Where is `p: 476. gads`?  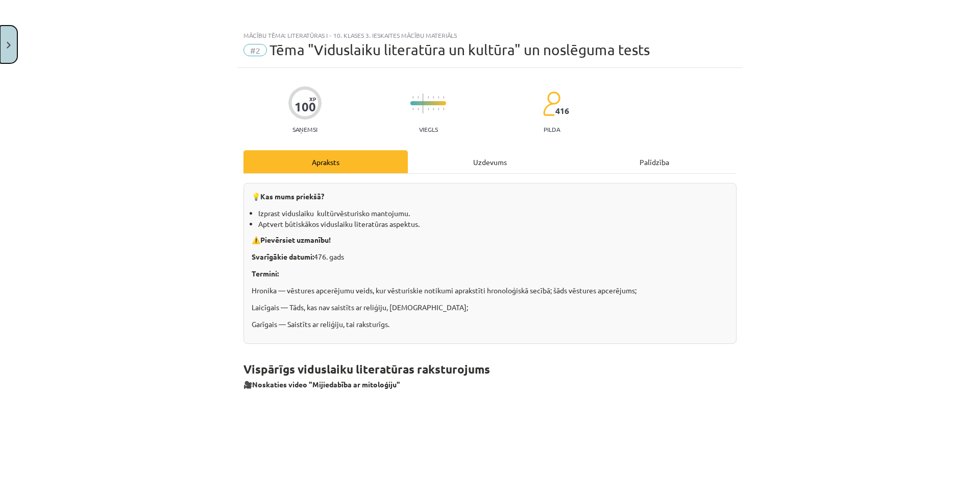
p: 476. gads is located at coordinates (490, 256).